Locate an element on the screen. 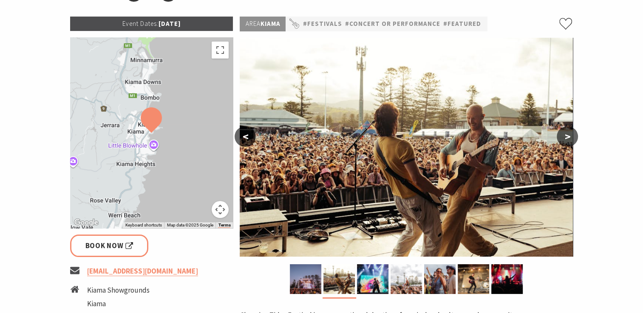  a: #Featured is located at coordinates (461, 24).